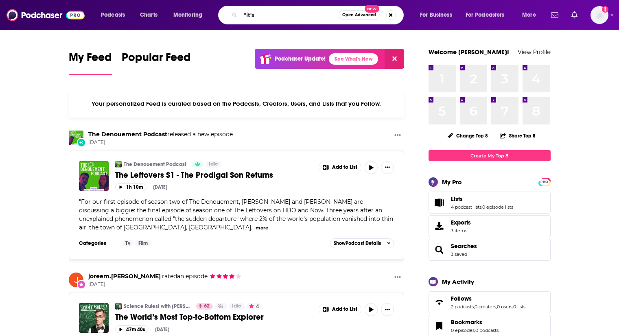 The width and height of the screenshot is (619, 336). I want to click on a: My Feed, so click(90, 63).